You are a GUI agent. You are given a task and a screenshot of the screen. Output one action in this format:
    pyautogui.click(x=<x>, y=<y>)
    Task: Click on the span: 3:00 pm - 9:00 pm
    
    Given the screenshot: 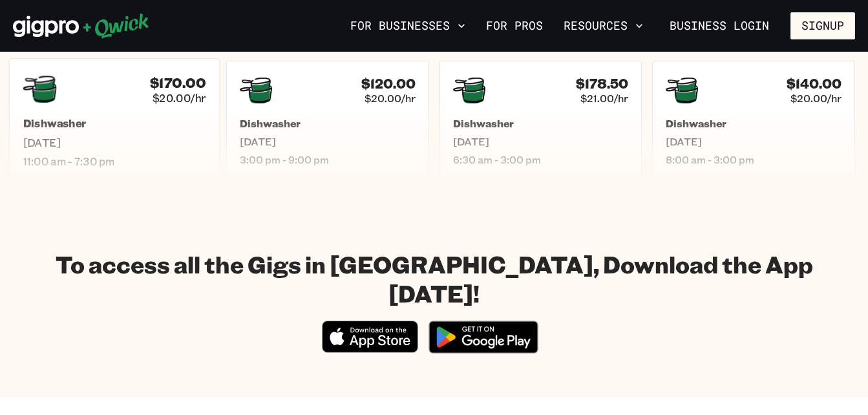 What is the action you would take?
    pyautogui.click(x=328, y=160)
    